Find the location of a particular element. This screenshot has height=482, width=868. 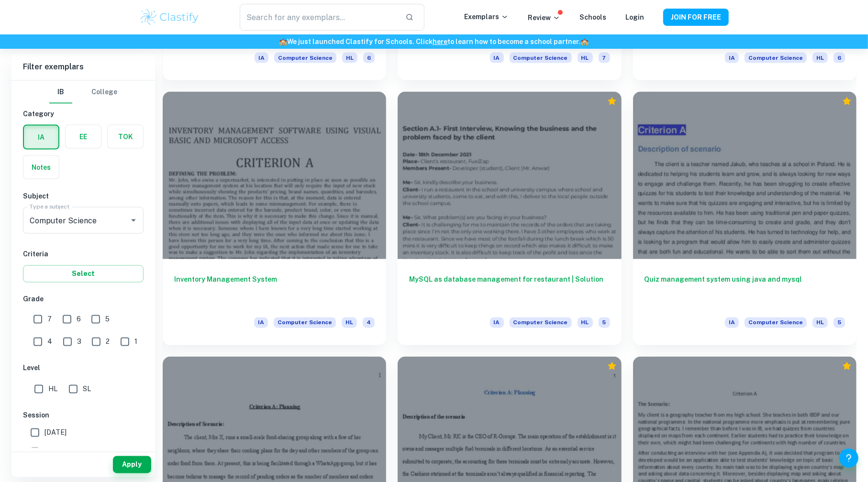

button: College is located at coordinates (105, 92).